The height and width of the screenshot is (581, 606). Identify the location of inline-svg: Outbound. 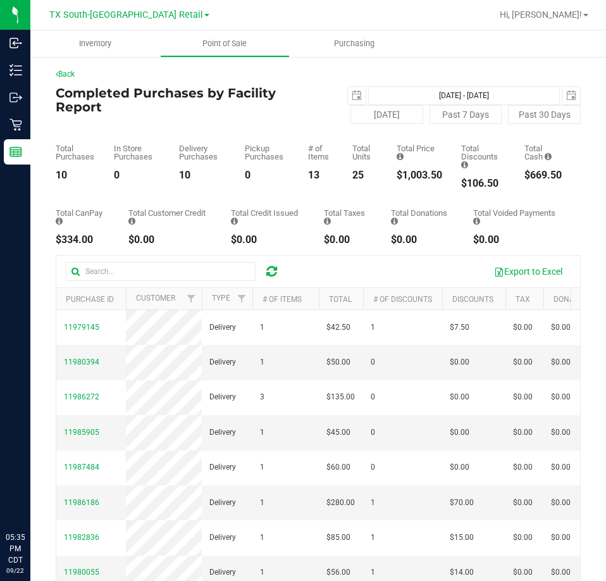
(16, 97).